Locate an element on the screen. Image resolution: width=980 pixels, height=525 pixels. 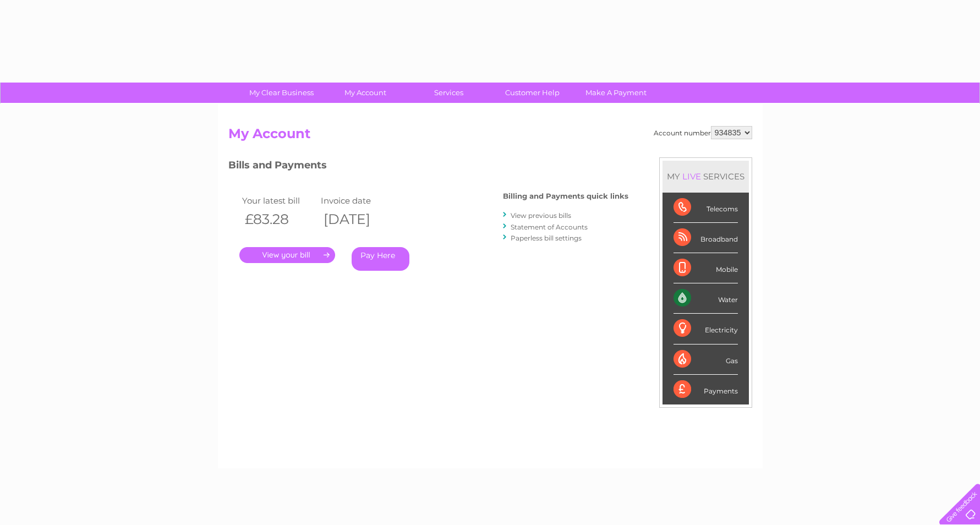
td: Invoice date is located at coordinates (358, 200).